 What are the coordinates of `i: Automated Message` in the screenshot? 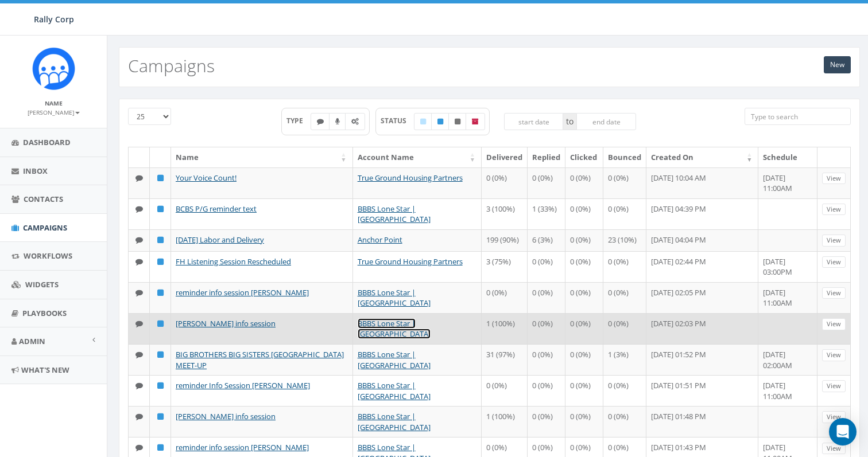 It's located at (355, 121).